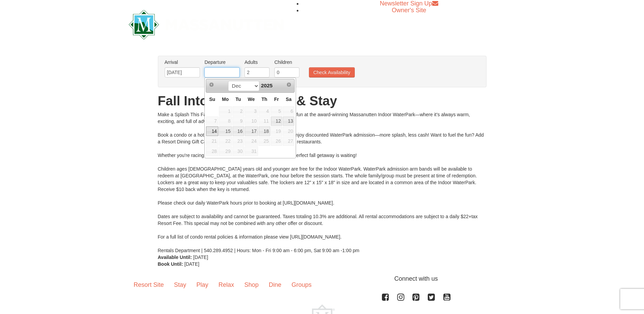 The image size is (644, 314). Describe the element at coordinates (238, 111) in the screenshot. I see `span: 2` at that location.